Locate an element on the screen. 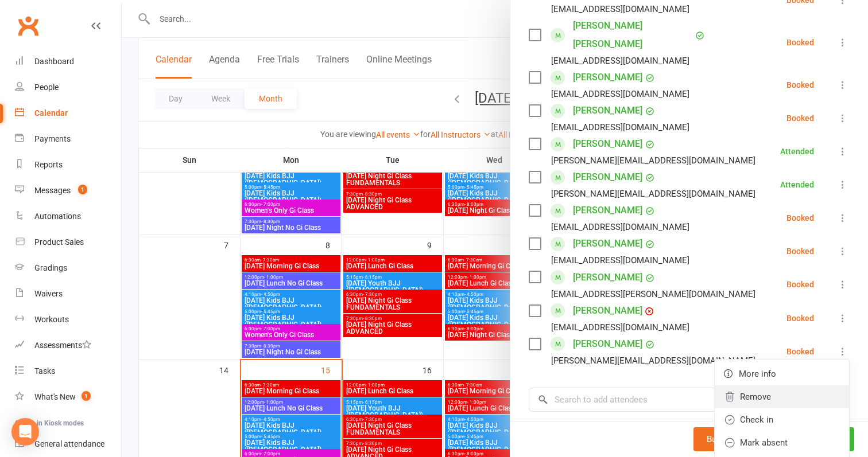 The height and width of the screenshot is (457, 868). input: Search to add attendees is located at coordinates (688, 400).